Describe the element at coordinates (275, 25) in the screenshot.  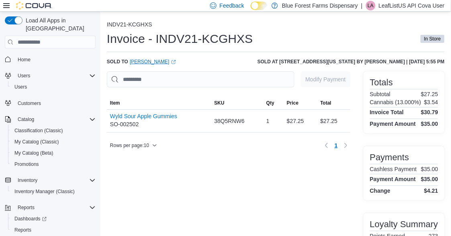
I see `nav: An example of EuiBreadcrumbs` at that location.